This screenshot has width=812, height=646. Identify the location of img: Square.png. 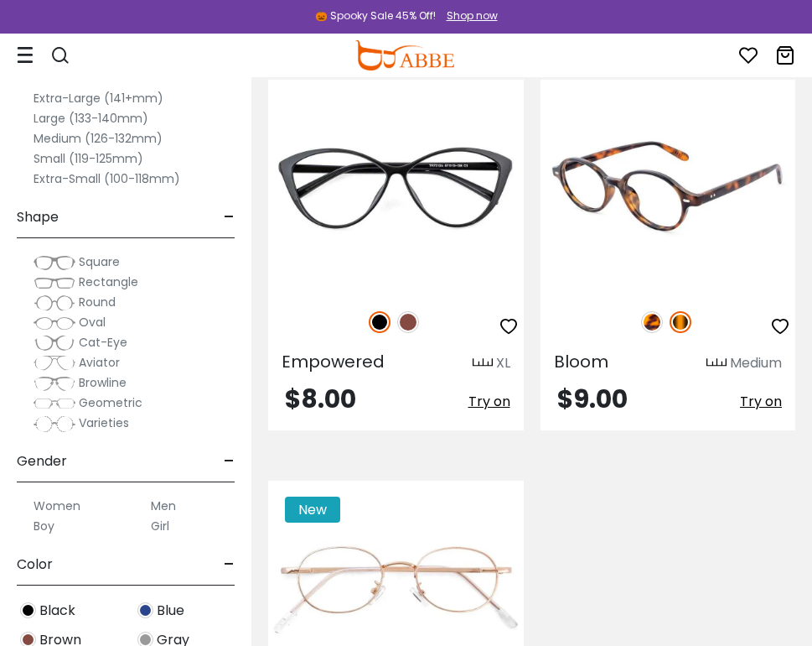
(54, 263).